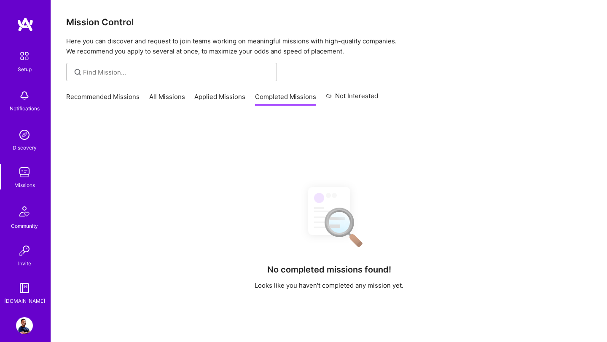 The image size is (607, 342). Describe the element at coordinates (24, 173) in the screenshot. I see `img: teamwork` at that location.